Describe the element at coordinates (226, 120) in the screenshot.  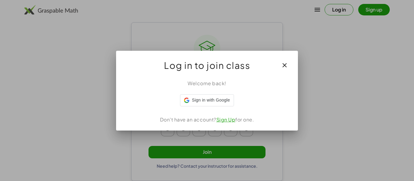
I see `a: Sign Up` at that location.